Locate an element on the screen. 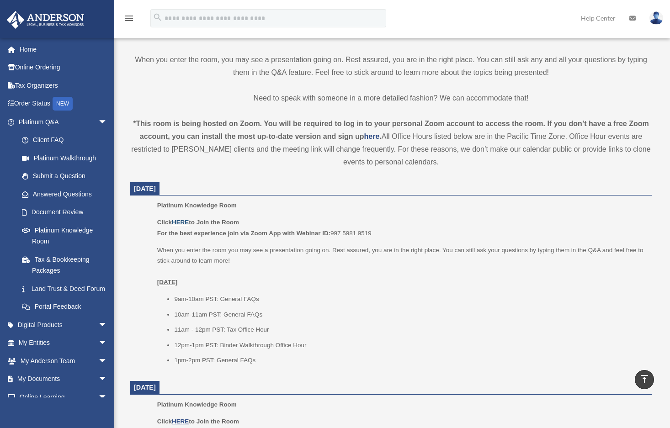  i: search is located at coordinates (158, 17).